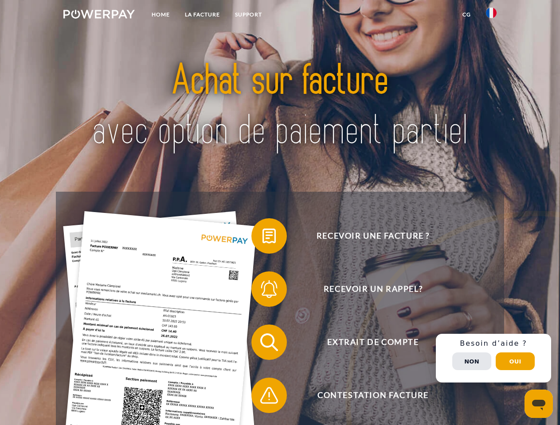 This screenshot has width=560, height=425. What do you see at coordinates (466, 15) in the screenshot?
I see `a: CG` at bounding box center [466, 15].